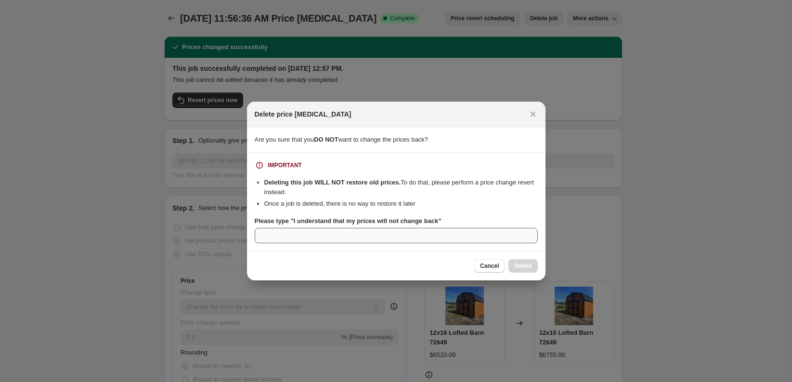  Describe the element at coordinates (489, 266) in the screenshot. I see `button: Cancel` at that location.